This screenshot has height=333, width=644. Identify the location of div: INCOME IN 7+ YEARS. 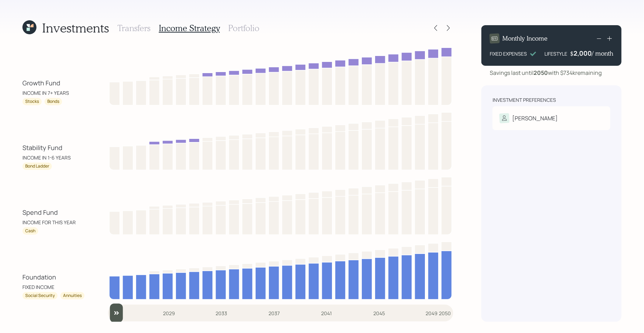
(45, 93).